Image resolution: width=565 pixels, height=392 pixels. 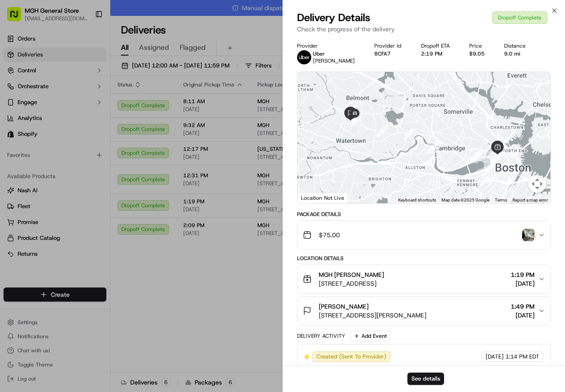 I want to click on button: Start new chat, so click(x=155, y=92).